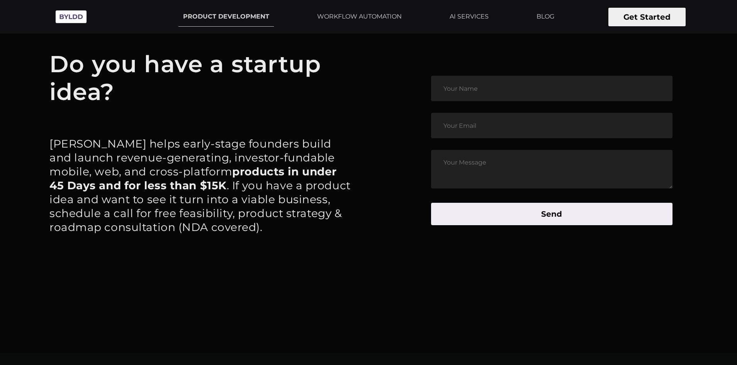 The image size is (737, 365). What do you see at coordinates (71, 17) in the screenshot?
I see `img: Byldd - Product Development Company` at bounding box center [71, 17].